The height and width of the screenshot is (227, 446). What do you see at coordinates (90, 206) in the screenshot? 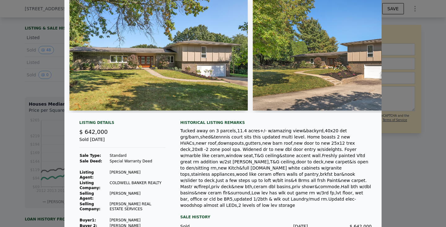
I see `strong: Selling Company:` at bounding box center [90, 206].